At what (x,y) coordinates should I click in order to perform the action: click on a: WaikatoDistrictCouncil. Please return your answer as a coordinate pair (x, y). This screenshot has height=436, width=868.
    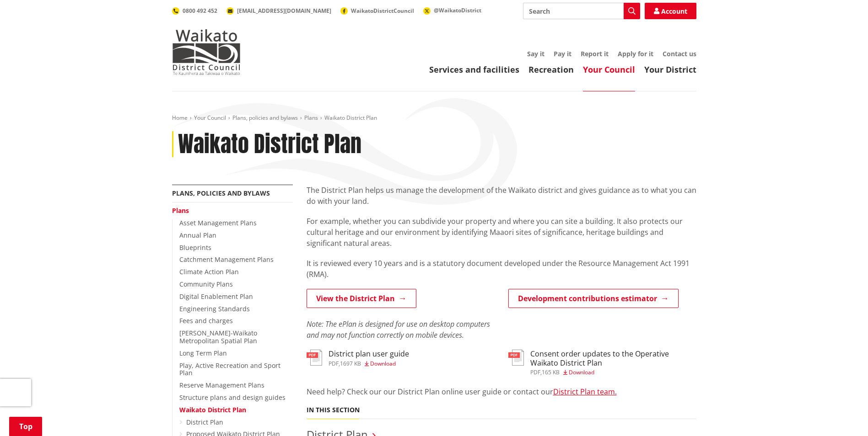
    Looking at the image, I should click on (377, 11).